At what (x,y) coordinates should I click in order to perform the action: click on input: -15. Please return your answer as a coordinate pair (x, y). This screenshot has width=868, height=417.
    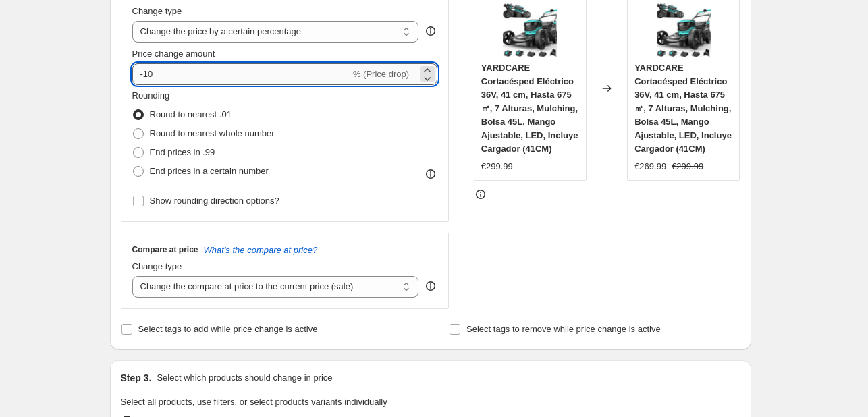
    Looking at the image, I should click on (241, 74).